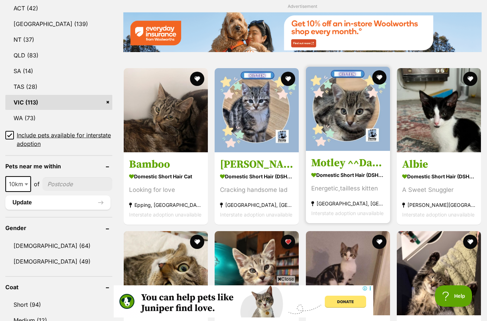  I want to click on img: Floyd^^Dandy Cat Rescue^^ - Domestic Short Hair (DSH) Cat, so click(257, 110).